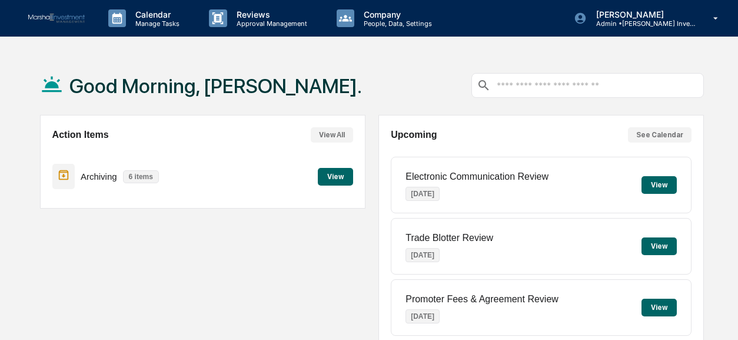 This screenshot has width=738, height=340. I want to click on p: Manage Tasks, so click(155, 24).